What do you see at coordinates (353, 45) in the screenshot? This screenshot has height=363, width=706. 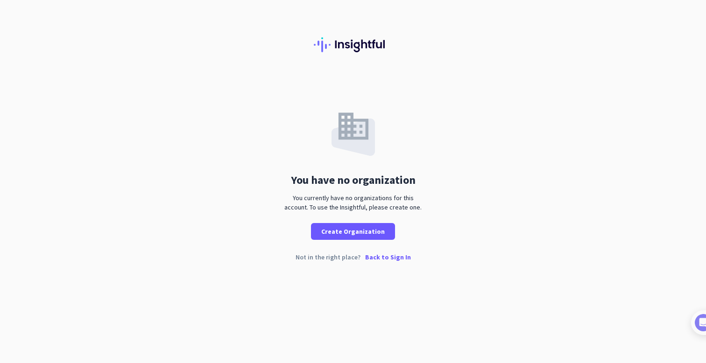 I see `img: Insightful` at bounding box center [353, 45].